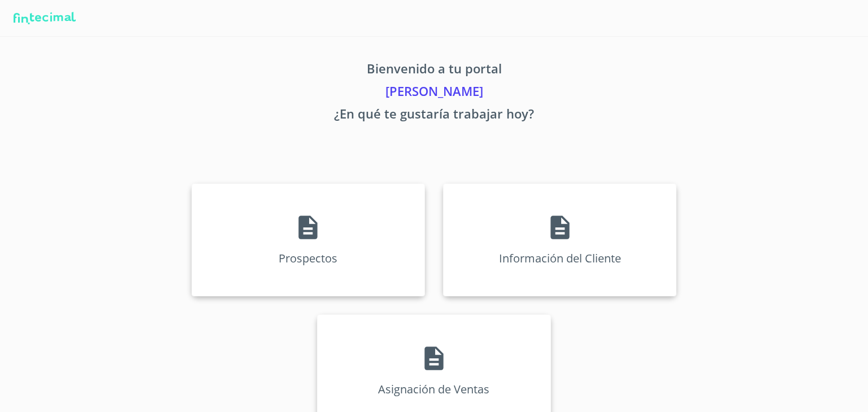 The height and width of the screenshot is (412, 868). Describe the element at coordinates (434, 71) in the screenshot. I see `p: Bienvenido a tu portal` at that location.